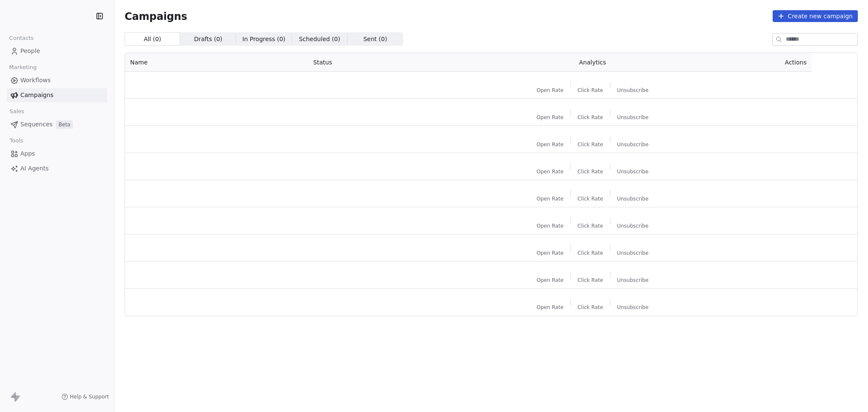  What do you see at coordinates (90, 397) in the screenshot?
I see `span: Help & Support` at bounding box center [90, 397].